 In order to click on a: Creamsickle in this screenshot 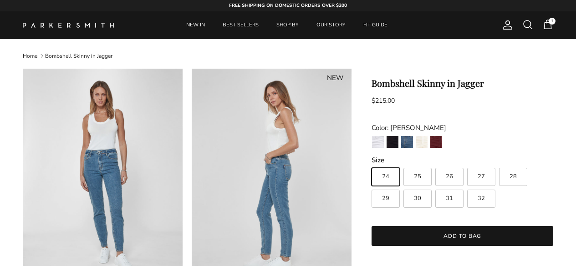, I will do `click(421, 143)`.